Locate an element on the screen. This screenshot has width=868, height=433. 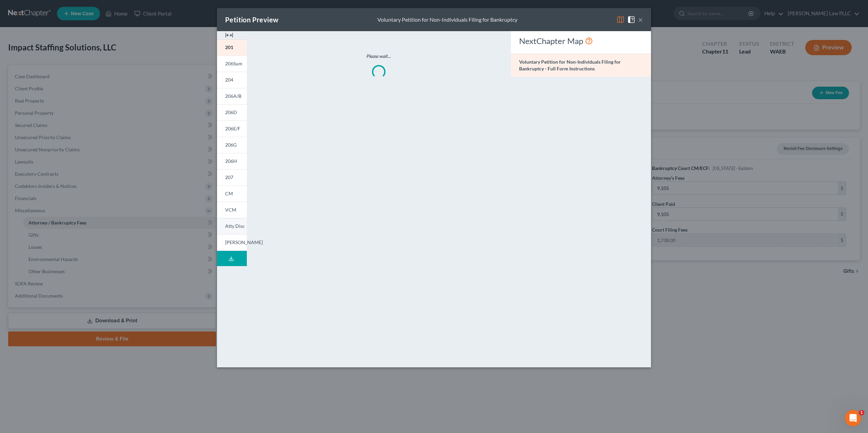
a: VCM is located at coordinates (232, 210).